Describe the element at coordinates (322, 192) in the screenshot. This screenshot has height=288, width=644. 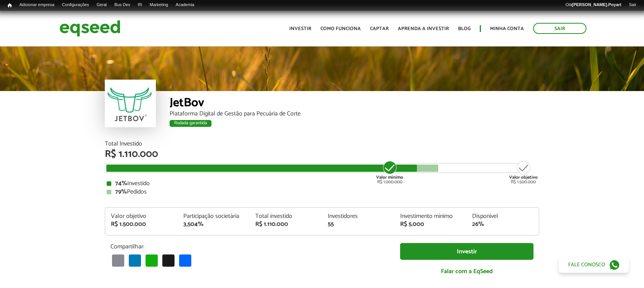
I see `div: Pedidos` at that location.